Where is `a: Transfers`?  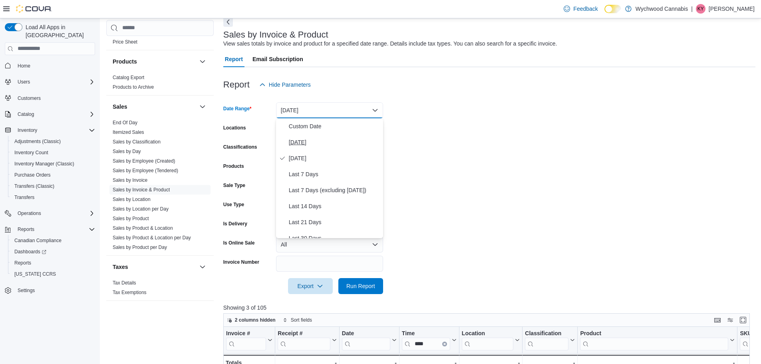 a: Transfers is located at coordinates (24, 197).